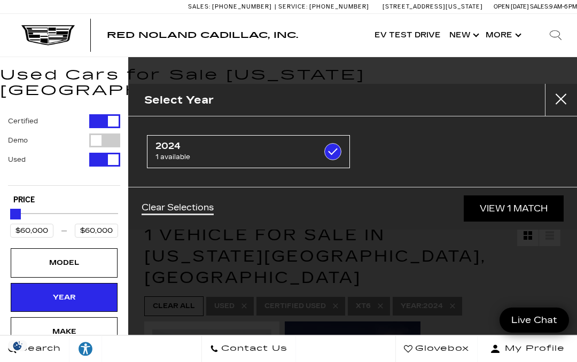  What do you see at coordinates (235, 146) in the screenshot?
I see `span: 2024` at bounding box center [235, 146].